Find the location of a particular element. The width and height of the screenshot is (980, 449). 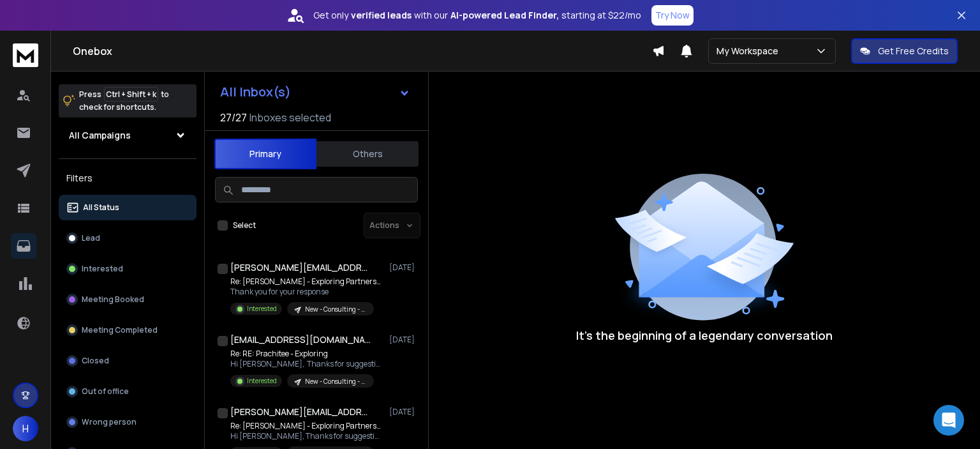

button: Wrong person is located at coordinates (128, 422).